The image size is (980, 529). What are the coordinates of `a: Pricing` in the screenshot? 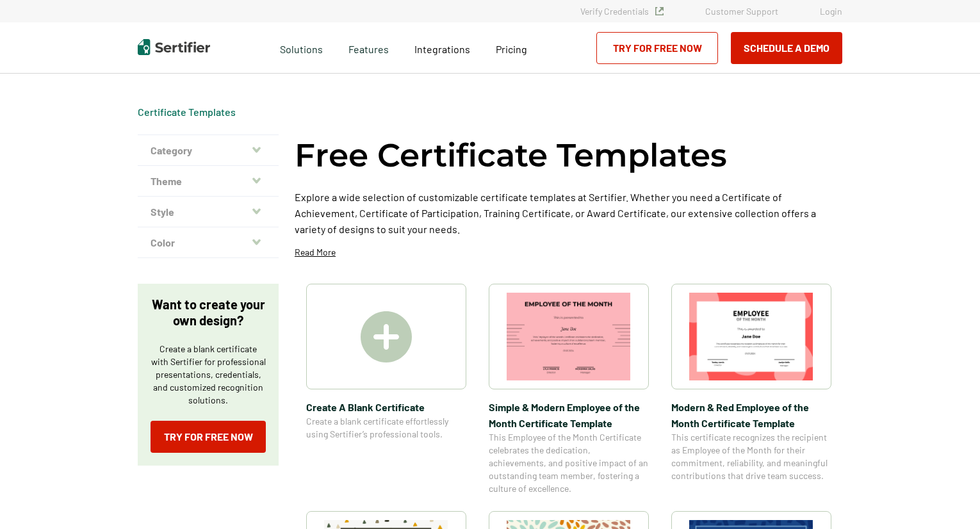 It's located at (511, 48).